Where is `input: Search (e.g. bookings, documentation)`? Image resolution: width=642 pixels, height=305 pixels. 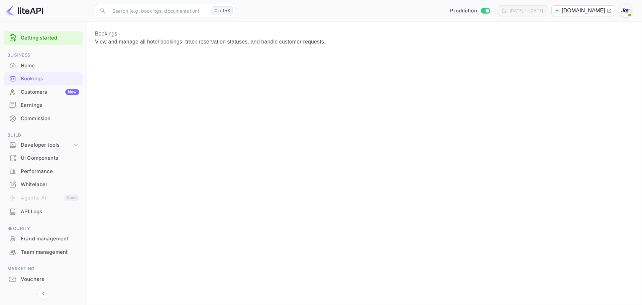 input: Search (e.g. bookings, documentation) is located at coordinates (159, 11).